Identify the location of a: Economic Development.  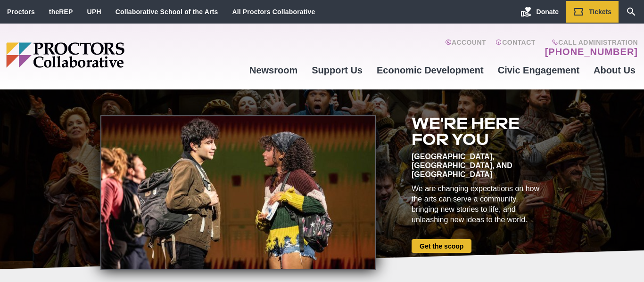
(430, 70).